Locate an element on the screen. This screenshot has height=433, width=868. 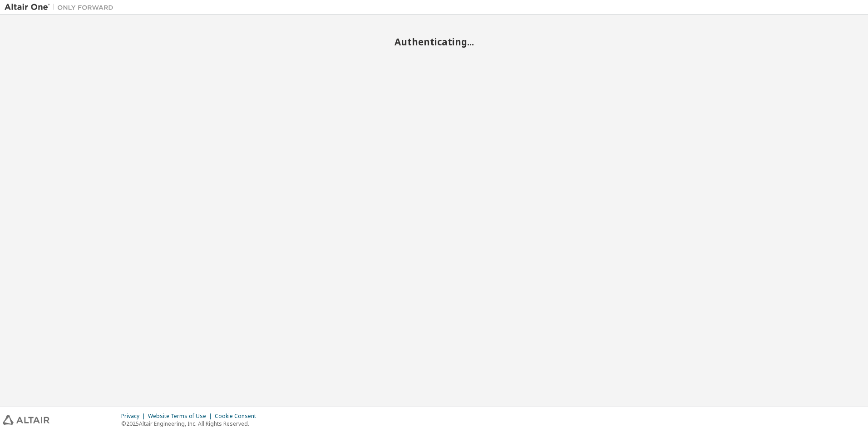
div: Website Terms of Use is located at coordinates (181, 416).